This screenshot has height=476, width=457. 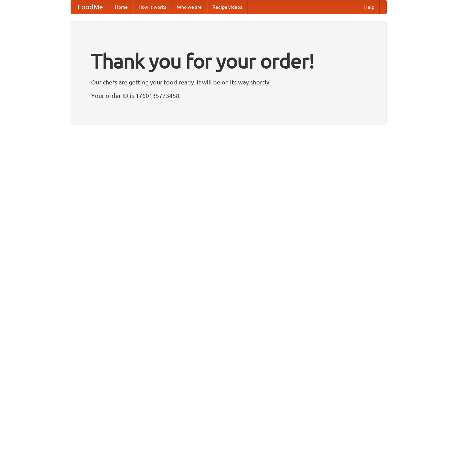 What do you see at coordinates (228, 82) in the screenshot?
I see `p: Our chefs are getting your food ready. It will be on its way shortly.` at bounding box center [228, 82].